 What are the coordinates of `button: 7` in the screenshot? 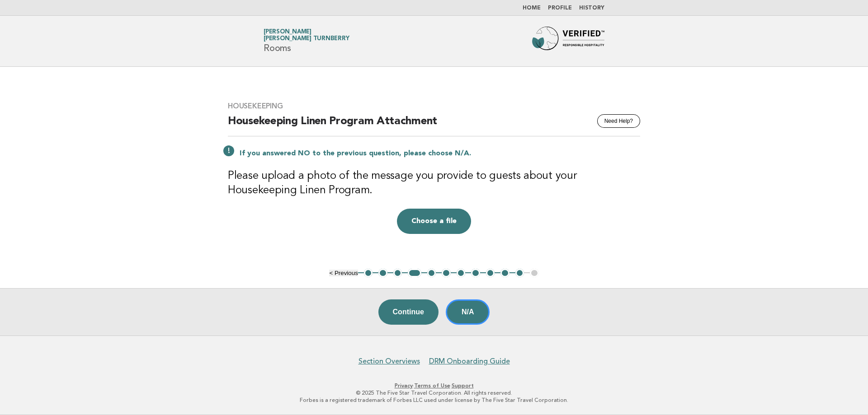 It's located at (461, 273).